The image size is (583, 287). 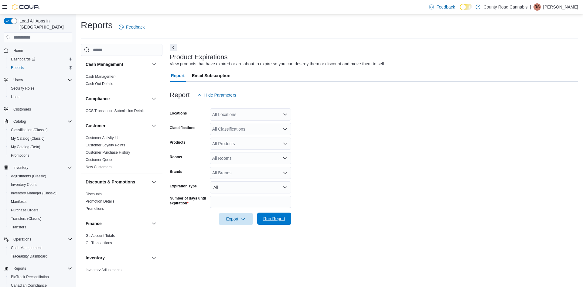 I want to click on h3: Discounts & Promotions, so click(x=110, y=182).